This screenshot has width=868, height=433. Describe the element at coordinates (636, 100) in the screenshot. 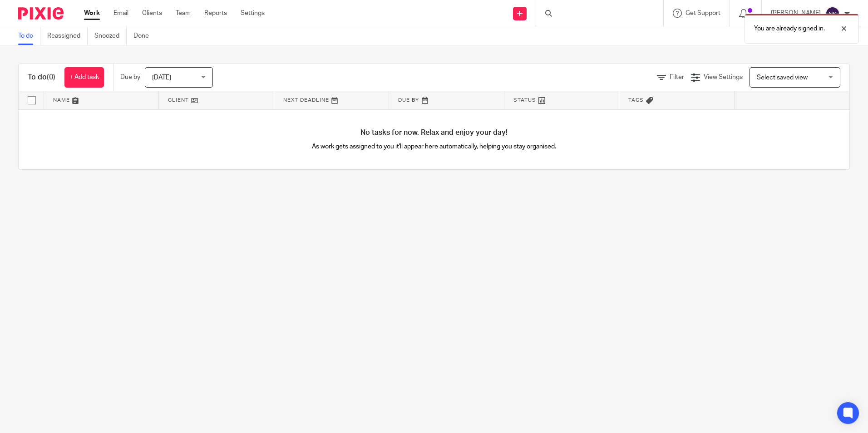

I see `span: Tags` at that location.